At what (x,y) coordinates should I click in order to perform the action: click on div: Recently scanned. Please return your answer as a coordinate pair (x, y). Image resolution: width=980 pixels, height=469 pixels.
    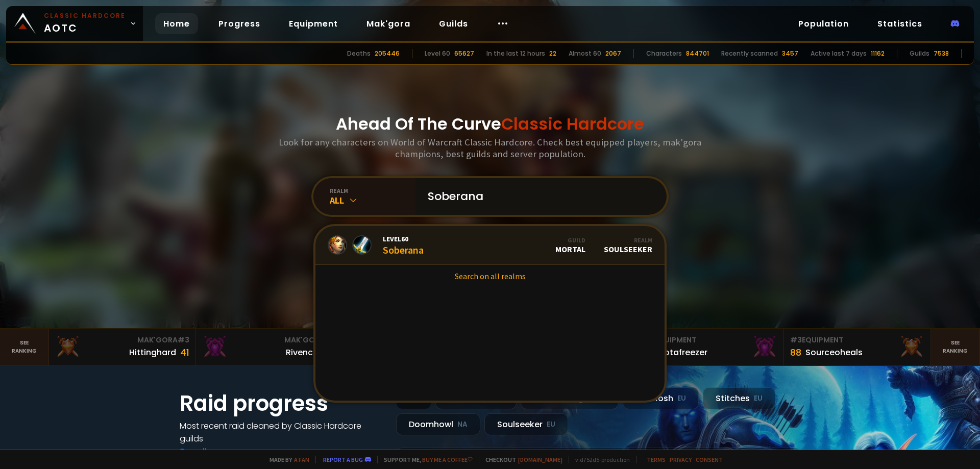
    Looking at the image, I should click on (749, 53).